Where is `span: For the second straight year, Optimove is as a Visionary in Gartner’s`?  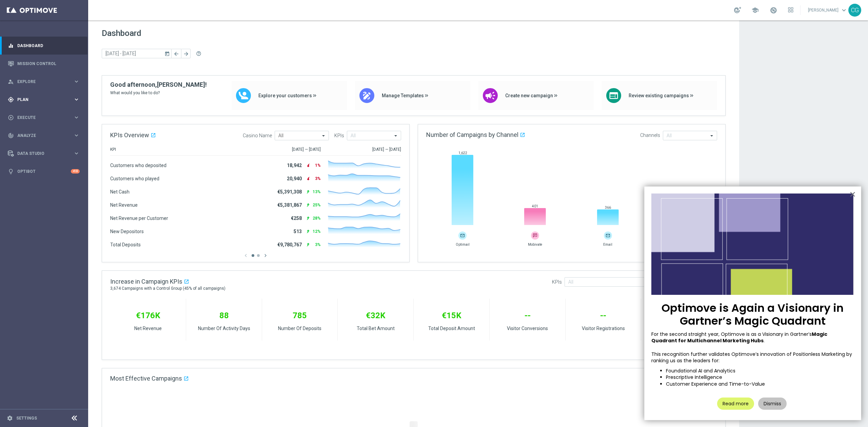 span: For the second straight year, Optimove is as a Visionary in Gartner’s is located at coordinates (731, 334).